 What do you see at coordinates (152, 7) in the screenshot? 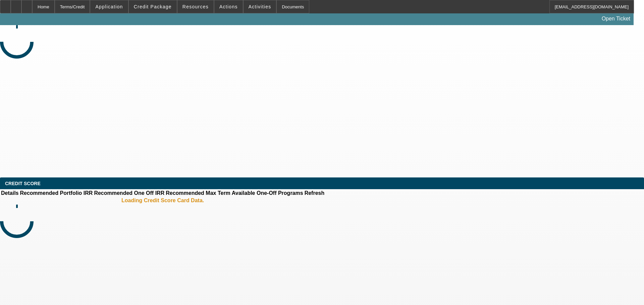
I see `span: Credit Package` at bounding box center [152, 7].